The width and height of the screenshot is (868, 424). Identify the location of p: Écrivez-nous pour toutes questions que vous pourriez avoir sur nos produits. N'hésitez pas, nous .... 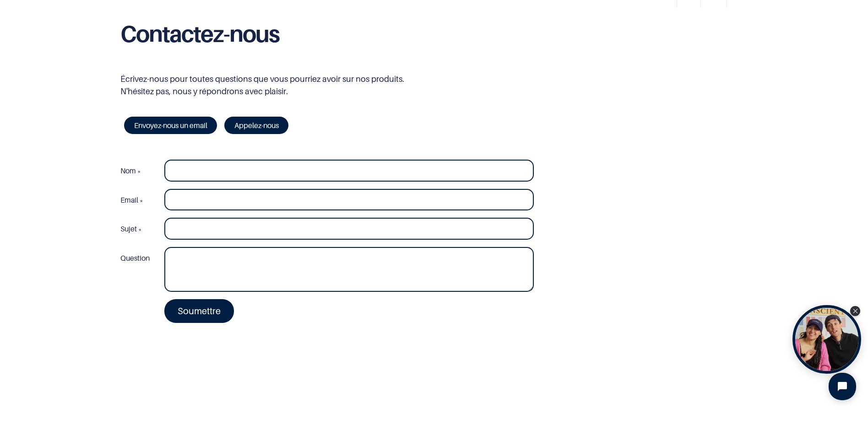
(327, 85).